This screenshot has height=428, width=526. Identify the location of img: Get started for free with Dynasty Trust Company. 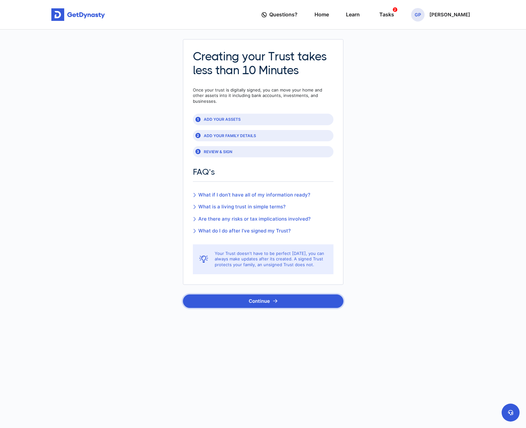
(78, 15).